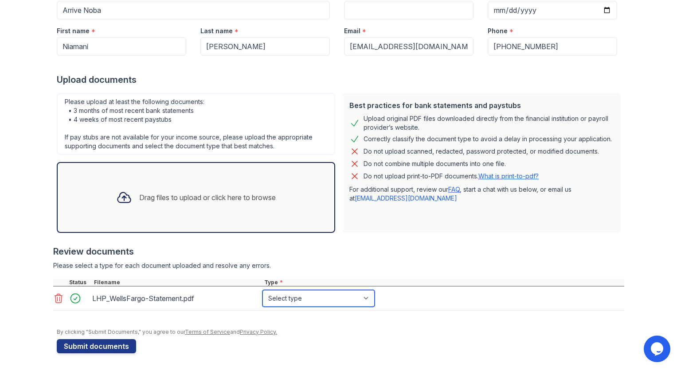 This screenshot has width=681, height=371. What do you see at coordinates (508, 176) in the screenshot?
I see `a: What is print-to-pdf?` at bounding box center [508, 176].